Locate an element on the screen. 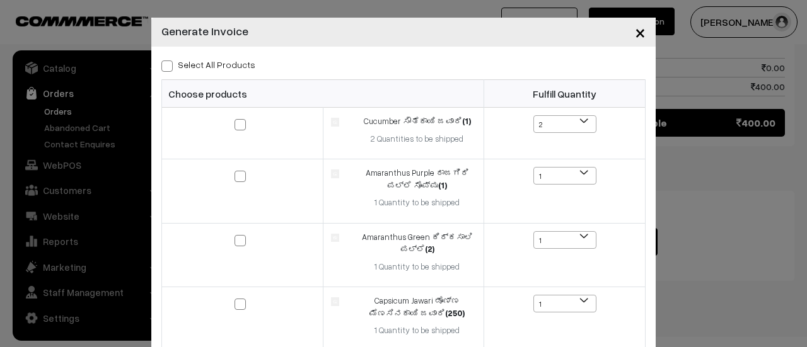 This screenshot has width=807, height=347. button: Close is located at coordinates (640, 32).